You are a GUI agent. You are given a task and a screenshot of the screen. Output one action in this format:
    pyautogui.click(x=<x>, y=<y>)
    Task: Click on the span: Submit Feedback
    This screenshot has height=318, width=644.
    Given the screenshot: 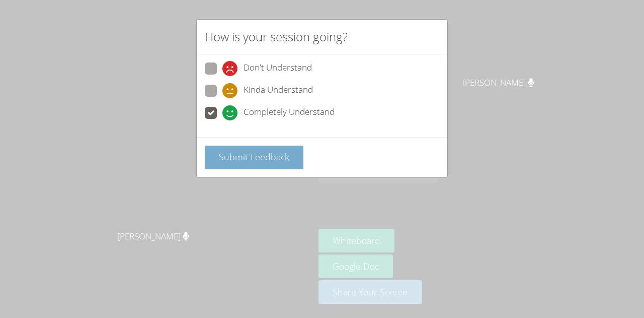 What is the action you would take?
    pyautogui.click(x=254, y=157)
    